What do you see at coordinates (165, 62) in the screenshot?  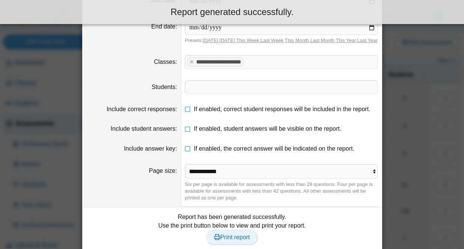 I see `label: Classes` at bounding box center [165, 62].